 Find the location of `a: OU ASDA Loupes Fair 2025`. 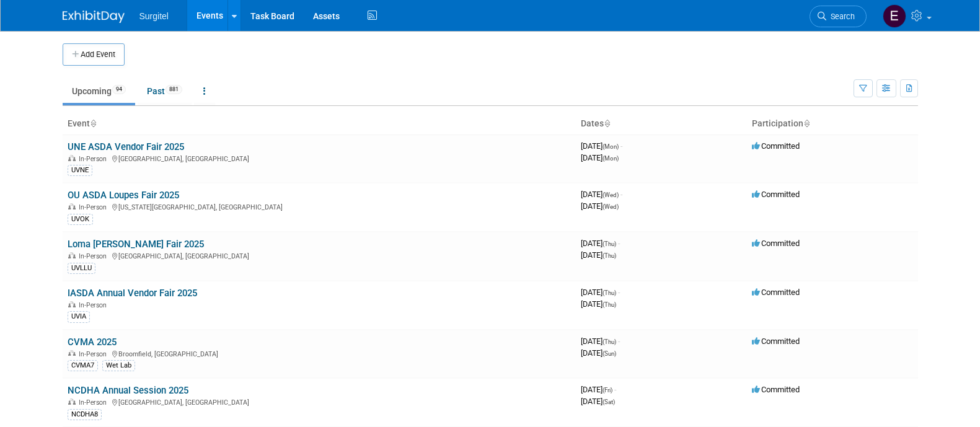

a: OU ASDA Loupes Fair 2025 is located at coordinates (123, 195).